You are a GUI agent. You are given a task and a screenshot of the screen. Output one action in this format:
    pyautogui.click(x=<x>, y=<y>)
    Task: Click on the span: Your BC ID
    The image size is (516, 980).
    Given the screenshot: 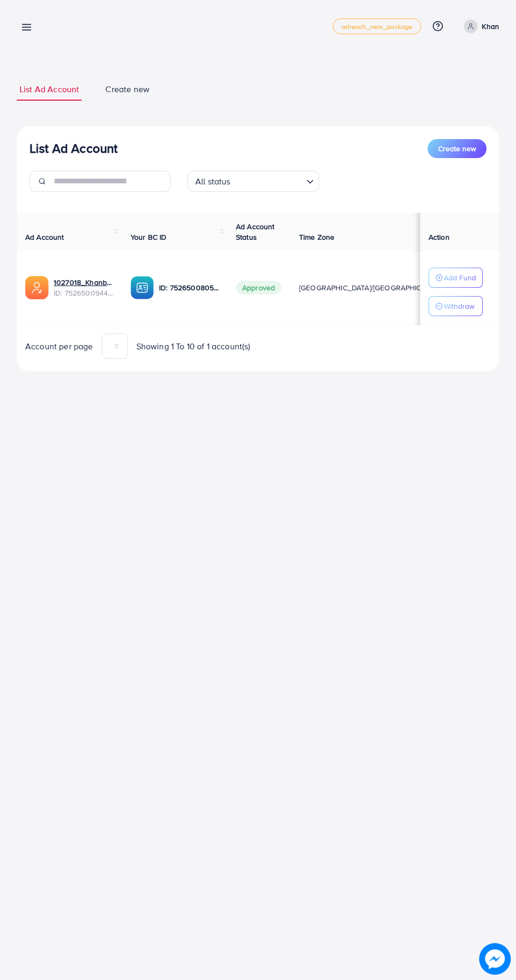 What is the action you would take?
    pyautogui.click(x=149, y=237)
    